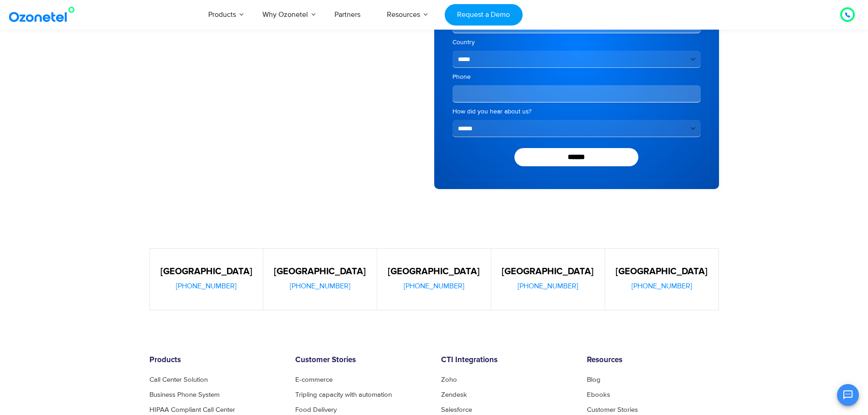 The height and width of the screenshot is (415, 868). Describe the element at coordinates (215, 360) in the screenshot. I see `h6: Products` at that location.